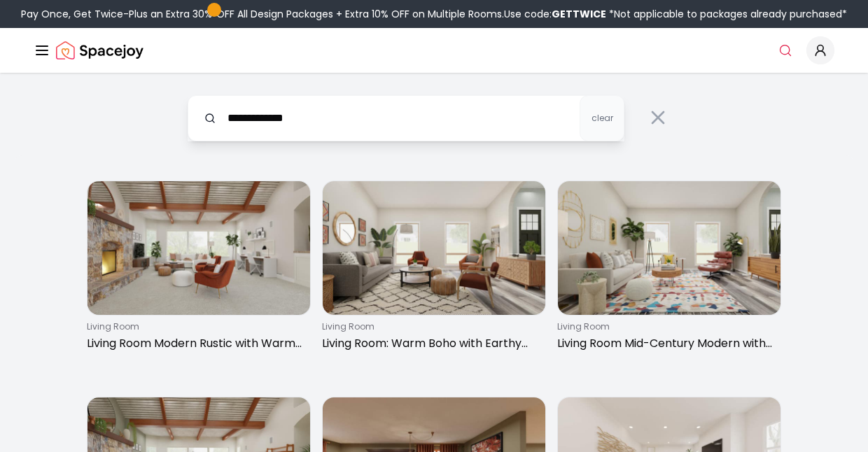  What do you see at coordinates (434, 14) in the screenshot?
I see `div: Pay Once, Get Twice-Plus an Extra 30% OFF All Design Packages + Extra 10% OFF on Multiple Rooms.` at bounding box center [434, 14].